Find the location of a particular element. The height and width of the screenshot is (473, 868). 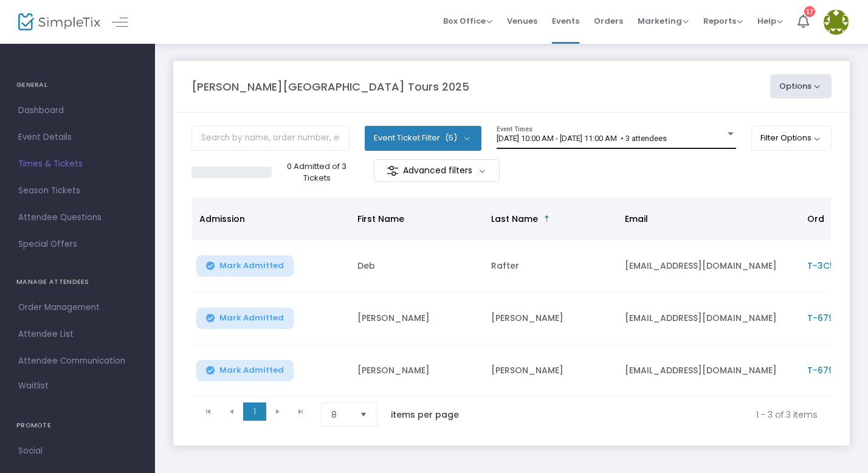

img: filter is located at coordinates (393, 171).